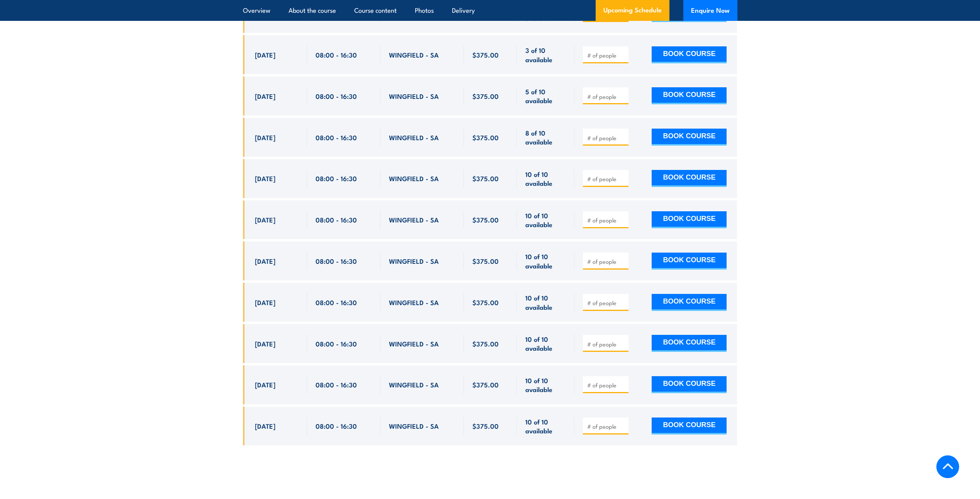  Describe the element at coordinates (545, 96) in the screenshot. I see `span: 5 of 10 available` at that location.